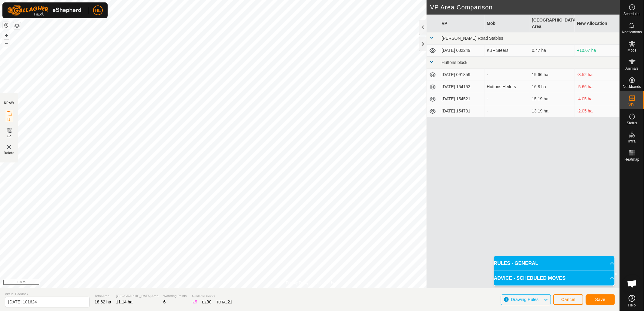  Describe the element at coordinates (632, 87) in the screenshot. I see `span: Neckbands` at that location.